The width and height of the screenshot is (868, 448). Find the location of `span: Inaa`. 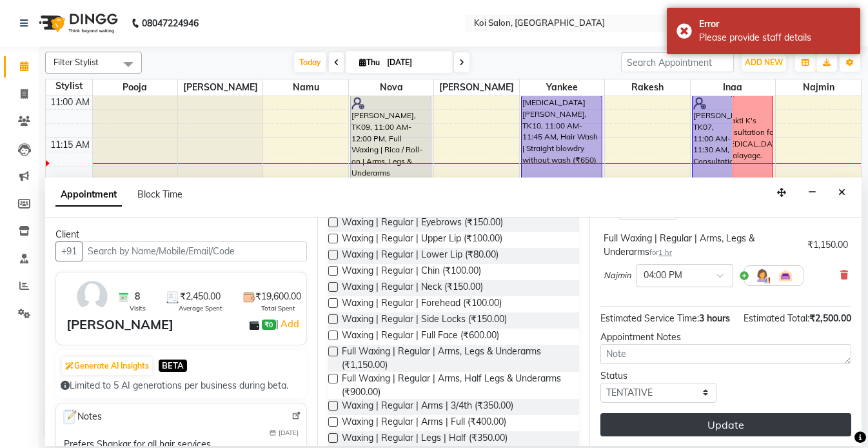

span: Inaa is located at coordinates (733, 87).